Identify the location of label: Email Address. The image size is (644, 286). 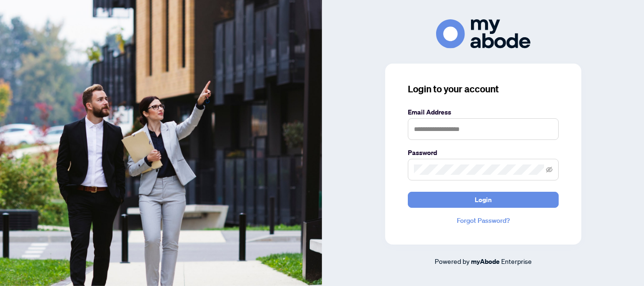
(483, 112).